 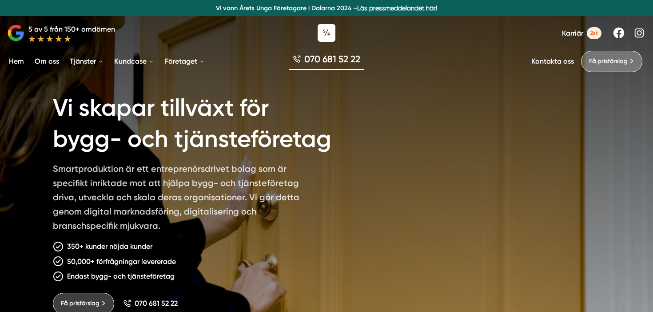 I want to click on a: Företaget, so click(x=185, y=61).